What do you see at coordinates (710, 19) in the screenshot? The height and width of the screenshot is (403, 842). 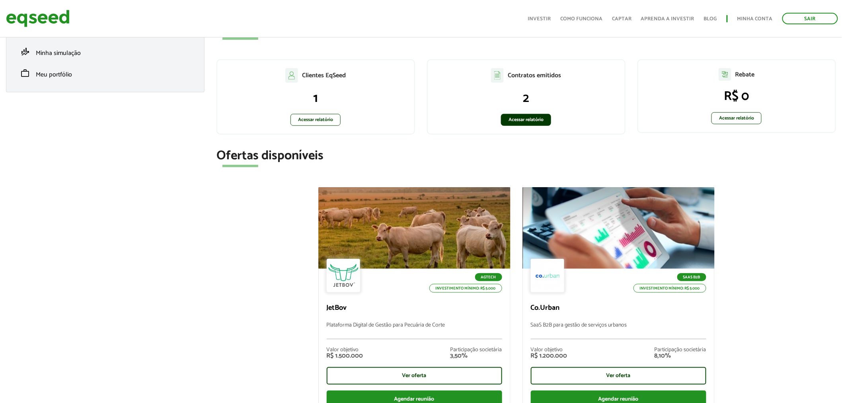 I see `a: Blog` at bounding box center [710, 19].